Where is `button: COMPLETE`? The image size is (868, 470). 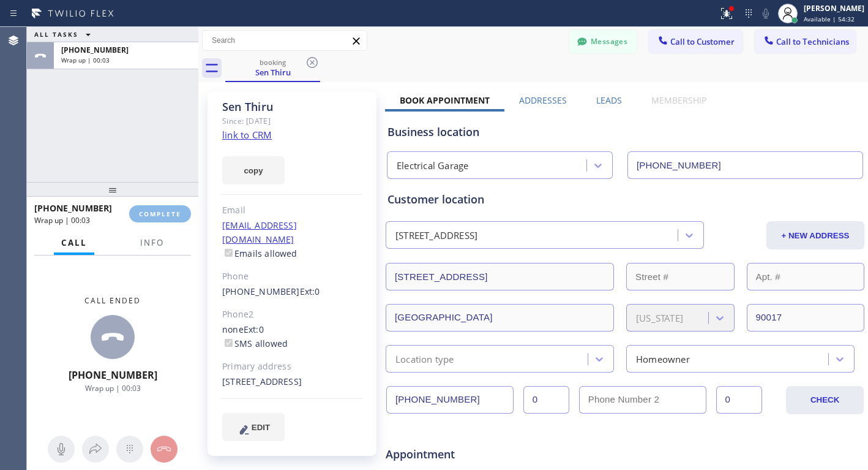
button: COMPLETE is located at coordinates (160, 214).